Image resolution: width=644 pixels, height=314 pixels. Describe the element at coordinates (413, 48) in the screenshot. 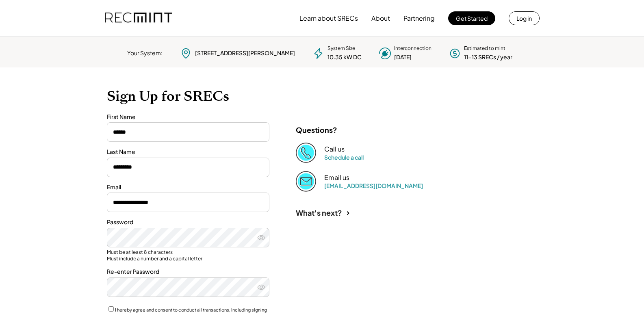

I see `div: Interconnection` at that location.